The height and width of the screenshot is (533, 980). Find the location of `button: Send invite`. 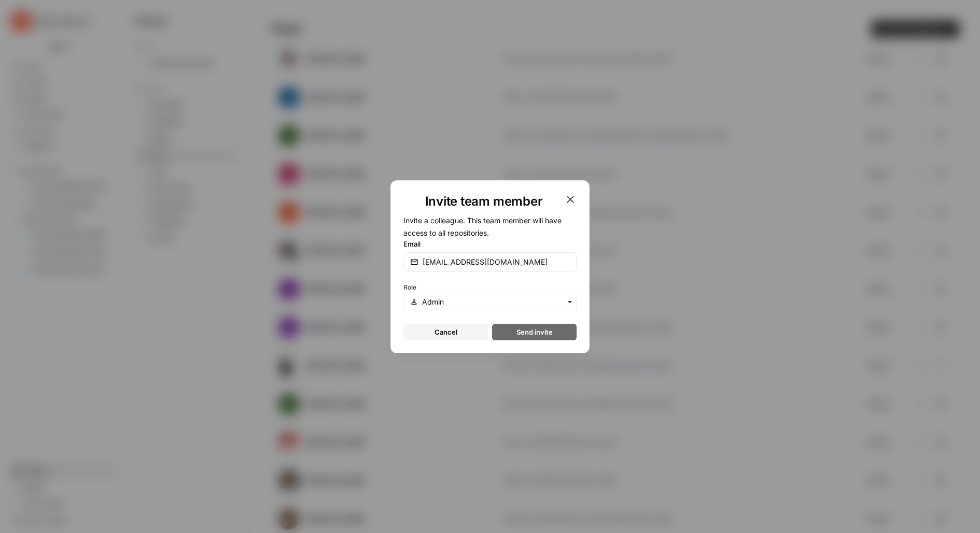

button: Send invite is located at coordinates (534, 332).